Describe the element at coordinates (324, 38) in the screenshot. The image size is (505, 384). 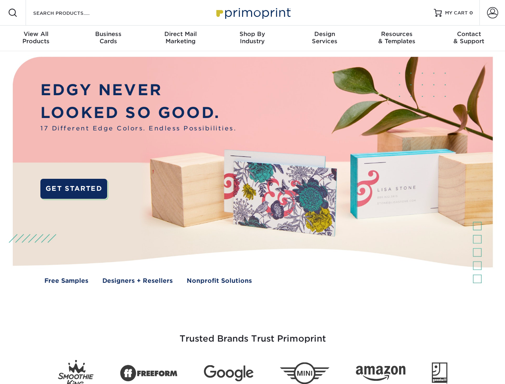
I see `div: Services` at that location.